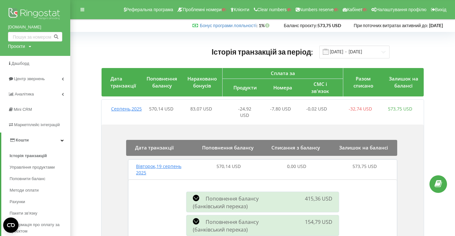 This screenshot has width=455, height=236. I want to click on a: Рахунки, so click(40, 202).